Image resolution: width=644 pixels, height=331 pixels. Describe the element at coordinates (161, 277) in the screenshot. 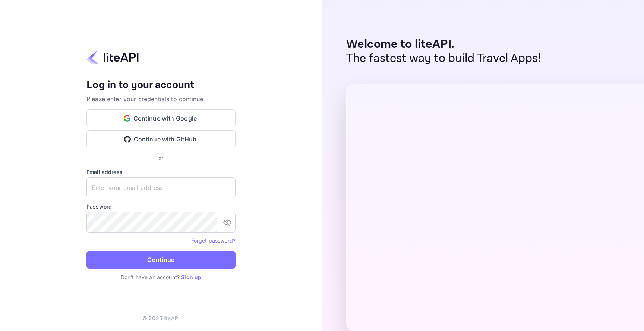

I see `p: Don't have an account?` at that location.